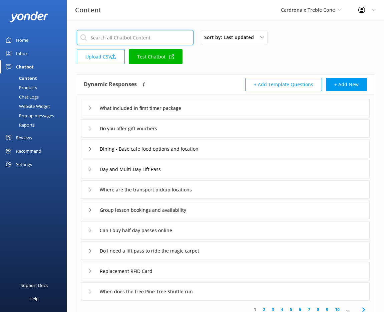  What do you see at coordinates (21, 97) in the screenshot?
I see `div: Chat Logs` at bounding box center [21, 97].